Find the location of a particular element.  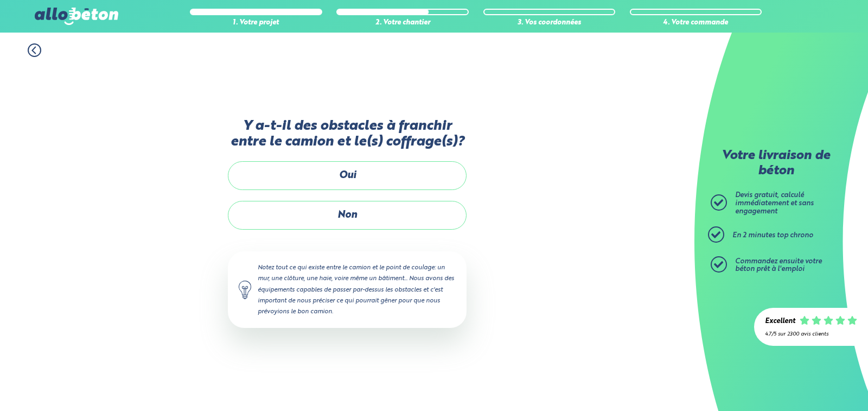

div: 4.7/5 sur 2300 avis clients is located at coordinates (811, 334).